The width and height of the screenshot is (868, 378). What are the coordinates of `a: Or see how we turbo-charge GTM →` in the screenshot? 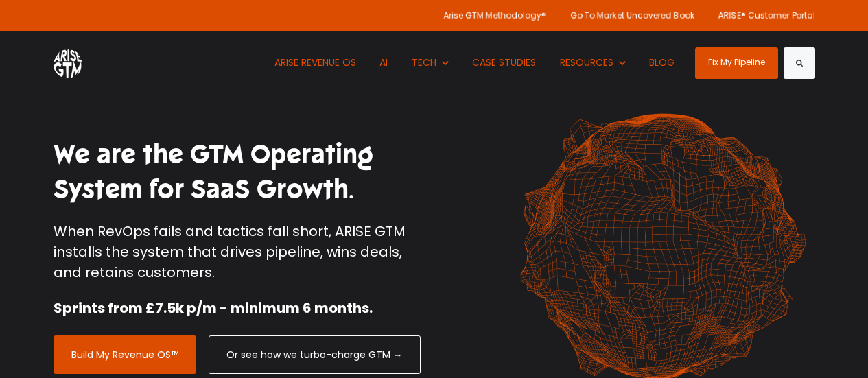 It's located at (315, 355).